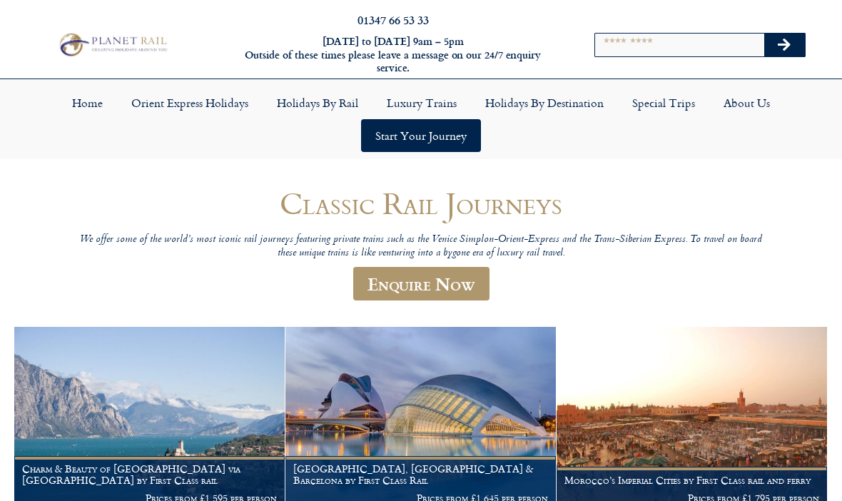  Describe the element at coordinates (692, 480) in the screenshot. I see `h1: Morocco’s Imperial Cities by First Class rail and ferry` at that location.